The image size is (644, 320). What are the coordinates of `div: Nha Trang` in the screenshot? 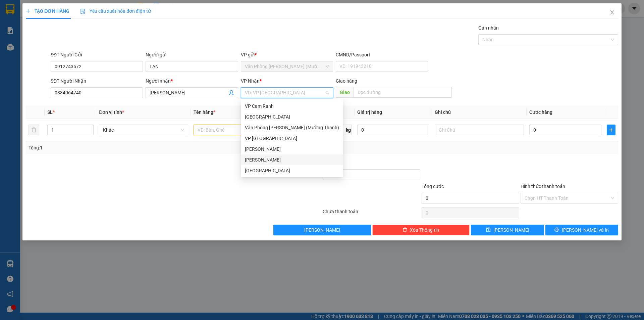 It's located at (292, 171).